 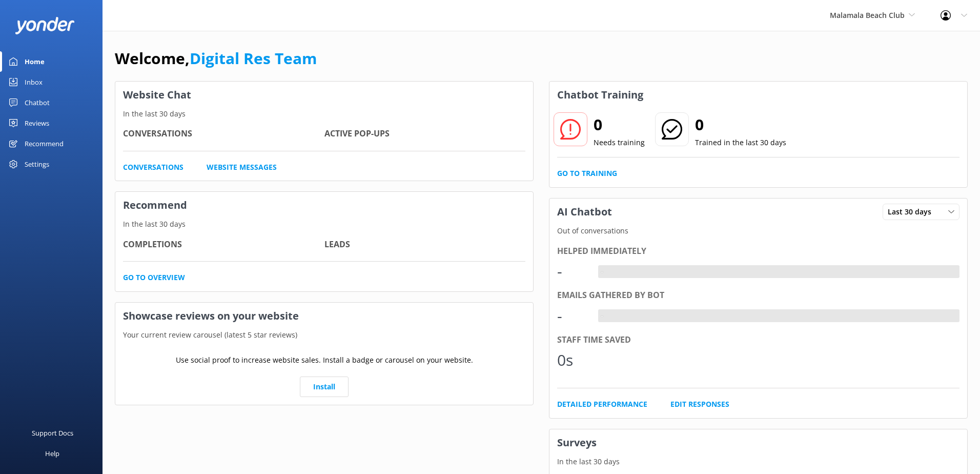 What do you see at coordinates (324, 387) in the screenshot?
I see `a: Install` at bounding box center [324, 387].